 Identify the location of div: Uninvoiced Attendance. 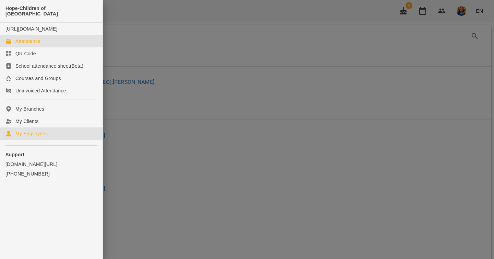
(41, 91).